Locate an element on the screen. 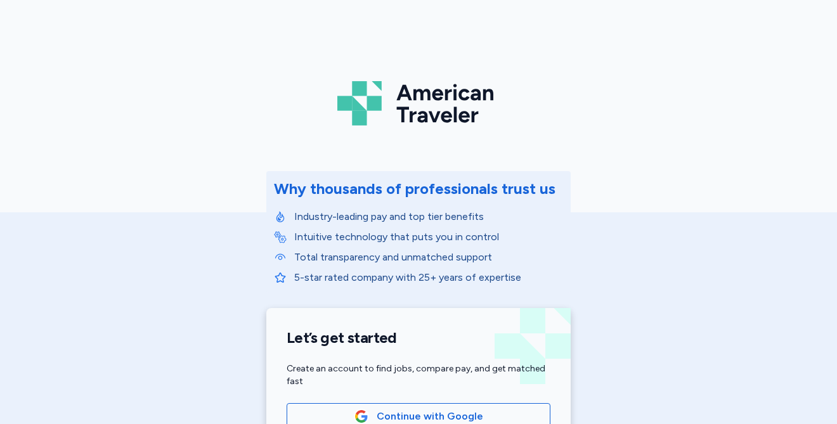 The height and width of the screenshot is (424, 837). img: Logo is located at coordinates (419, 103).